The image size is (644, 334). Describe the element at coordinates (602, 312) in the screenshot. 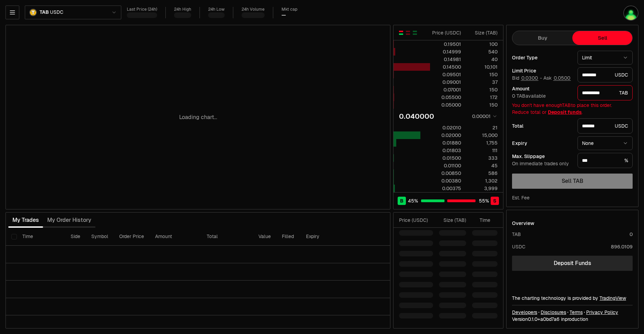

I see `a: Privacy Policy` at that location.